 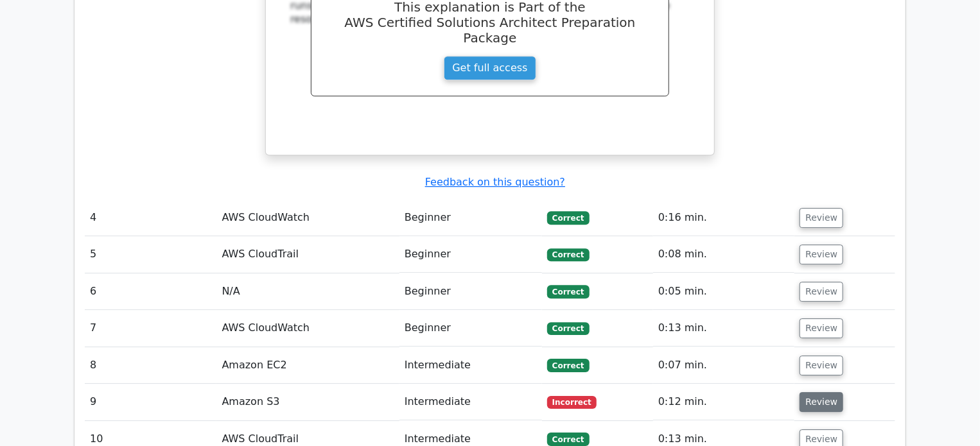 I want to click on a: Get full access, so click(x=490, y=68).